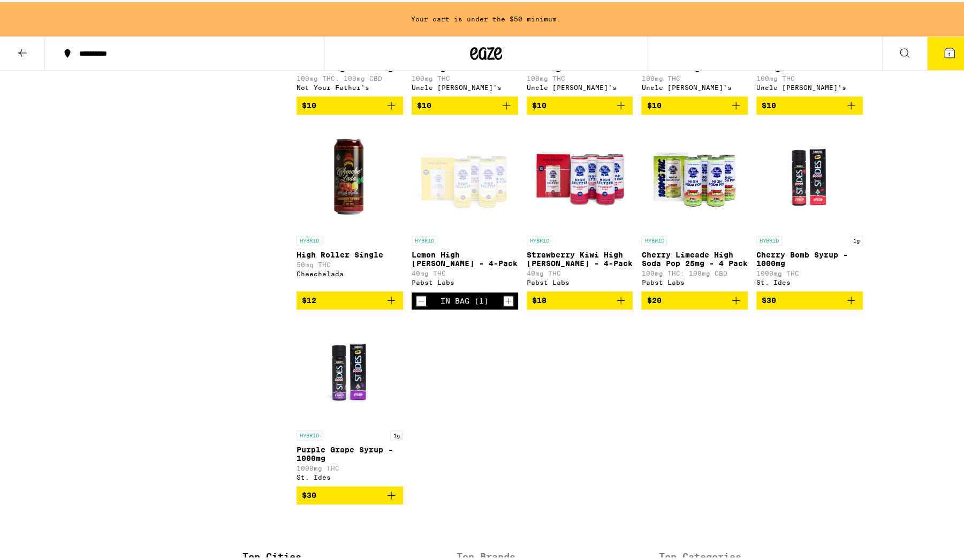 The image size is (964, 560). Describe the element at coordinates (809, 174) in the screenshot. I see `img: St. Ides - Cherry Bomb Syrup - 1000mg` at that location.